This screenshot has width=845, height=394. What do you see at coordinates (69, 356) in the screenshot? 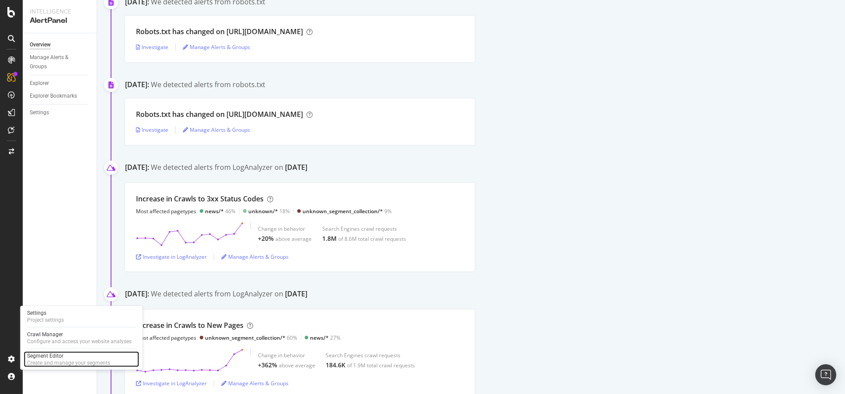
I see `div: Segment Editor` at bounding box center [69, 356].